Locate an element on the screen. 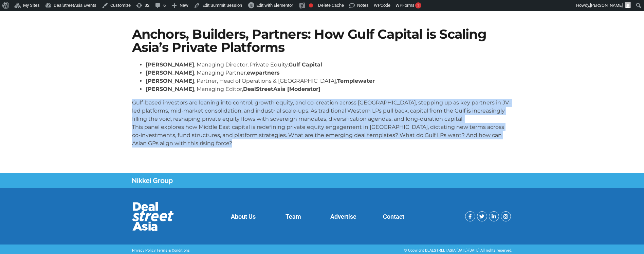 The height and width of the screenshot is (254, 644). div: 3 is located at coordinates (418, 5).